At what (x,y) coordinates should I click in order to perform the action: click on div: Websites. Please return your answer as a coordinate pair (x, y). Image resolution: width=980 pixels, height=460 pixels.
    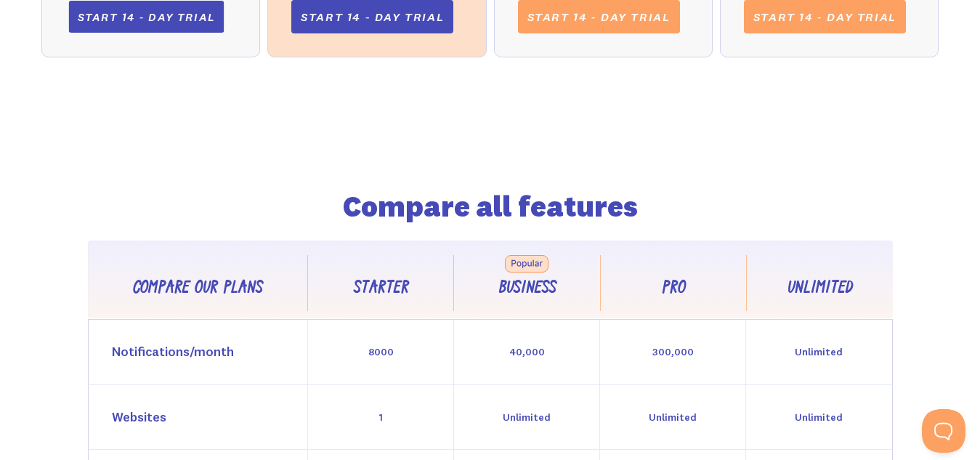
    Looking at the image, I should click on (139, 418).